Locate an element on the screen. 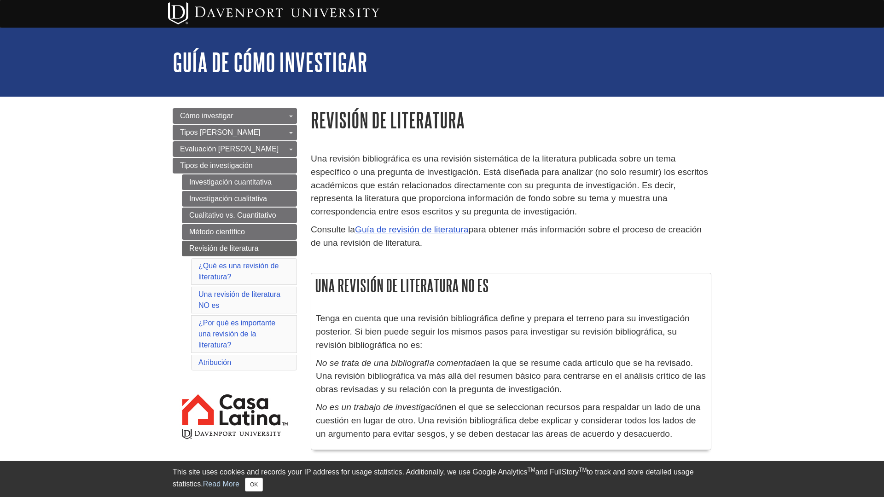 This screenshot has width=884, height=497. p: Una revisión bibliográfica es una revisión sistemática de la literatura publicada sobre un tema e... is located at coordinates (511, 185).